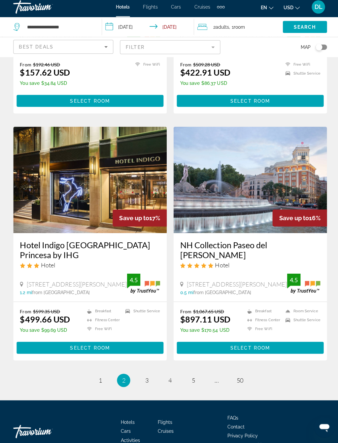 This screenshot has height=443, width=338. I want to click on p: $86.37 USD, so click(203, 85).